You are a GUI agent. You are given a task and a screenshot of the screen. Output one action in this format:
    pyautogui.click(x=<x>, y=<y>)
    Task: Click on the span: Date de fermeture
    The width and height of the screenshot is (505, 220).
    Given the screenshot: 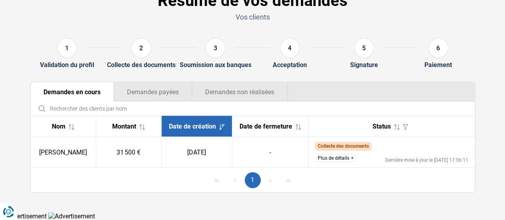 What is the action you would take?
    pyautogui.click(x=266, y=126)
    